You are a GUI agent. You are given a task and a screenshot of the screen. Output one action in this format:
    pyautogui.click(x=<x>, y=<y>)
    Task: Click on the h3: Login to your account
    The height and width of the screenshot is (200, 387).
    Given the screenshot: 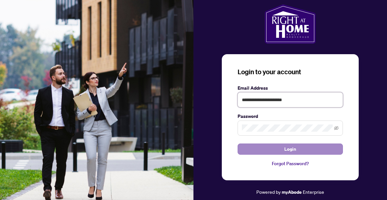 What is the action you would take?
    pyautogui.click(x=290, y=72)
    